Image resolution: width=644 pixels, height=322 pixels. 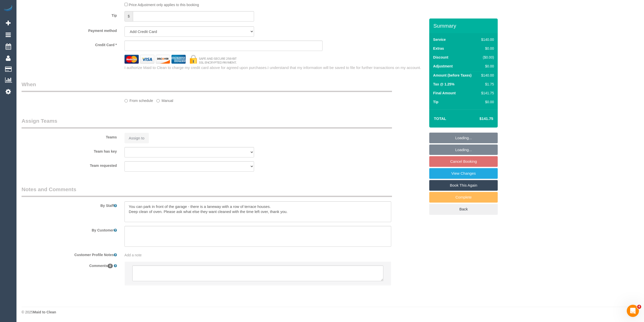 What do you see at coordinates (69, 150) in the screenshot?
I see `label: Team has key` at bounding box center [69, 150].